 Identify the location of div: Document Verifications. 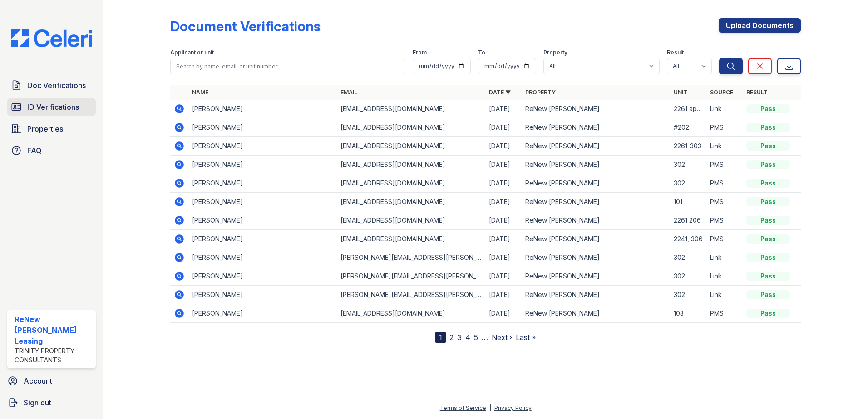
(245, 26).